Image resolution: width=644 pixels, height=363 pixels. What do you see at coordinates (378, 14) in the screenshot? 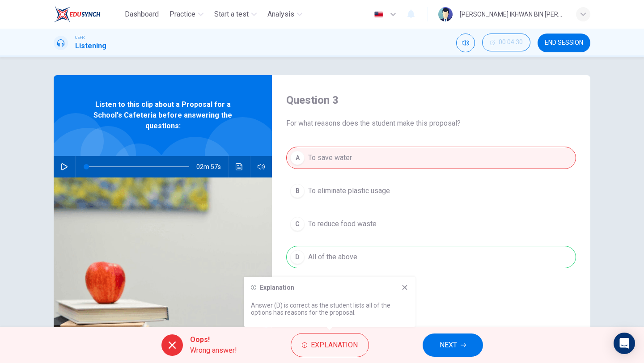
I see `img: en` at bounding box center [378, 14].